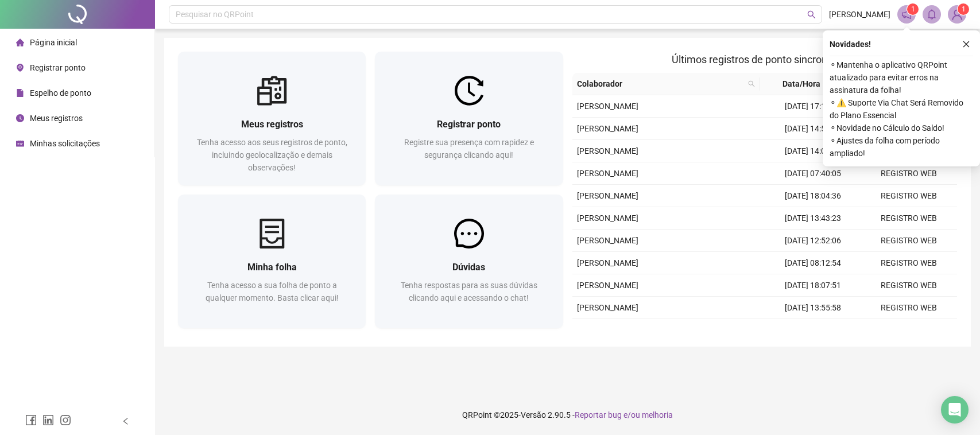 Image resolution: width=980 pixels, height=435 pixels. Describe the element at coordinates (60, 93) in the screenshot. I see `span: Espelho de ponto` at that location.